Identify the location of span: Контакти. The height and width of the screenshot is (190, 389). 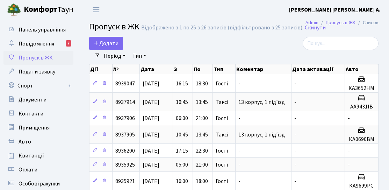
(31, 114).